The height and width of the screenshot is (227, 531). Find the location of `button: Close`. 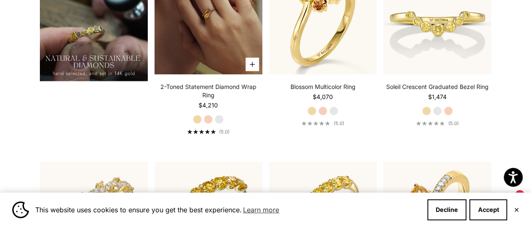

button: Close is located at coordinates (516, 210).